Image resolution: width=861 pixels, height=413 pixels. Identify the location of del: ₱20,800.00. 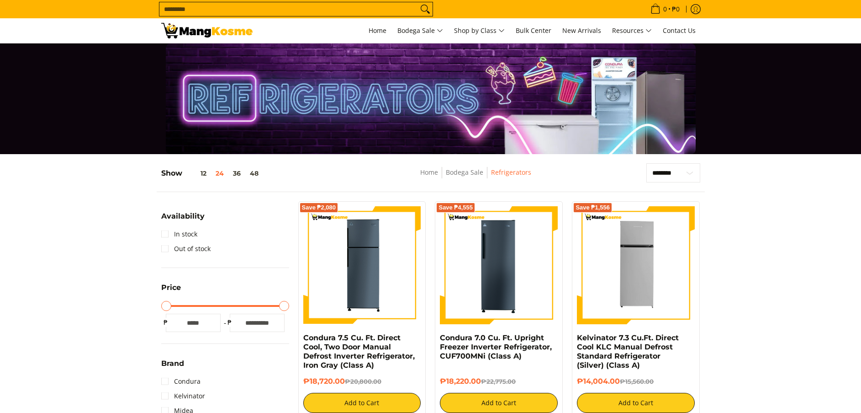
(363, 381).